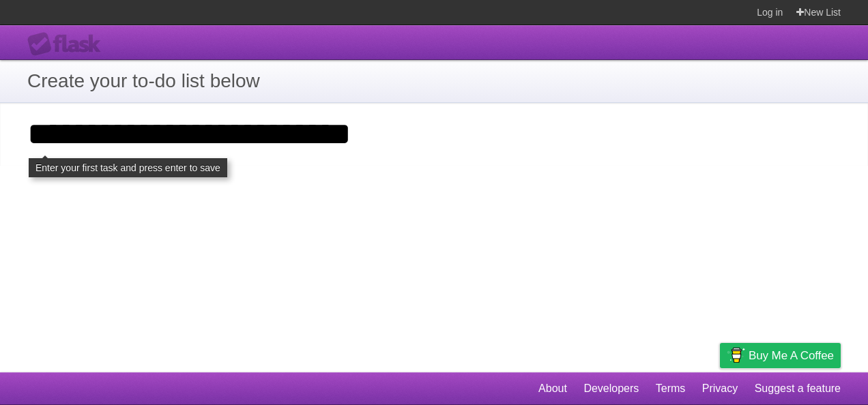 The image size is (868, 405). What do you see at coordinates (780, 356) in the screenshot?
I see `a: Buy me a coffee` at bounding box center [780, 356].